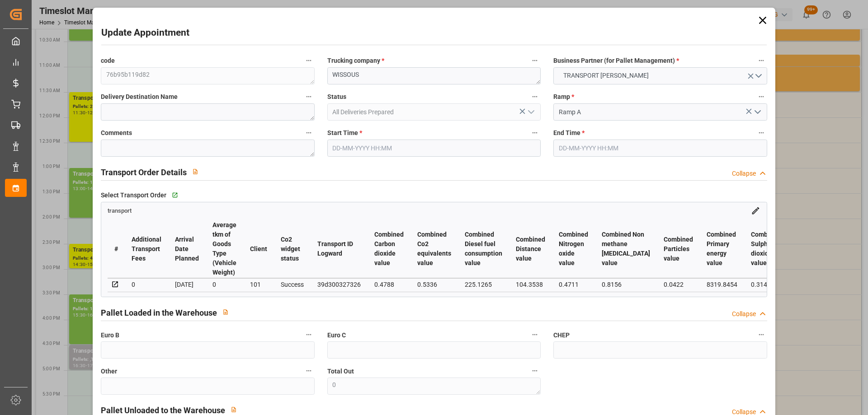 The width and height of the screenshot is (868, 415). I want to click on div: 225.1265, so click(483, 285).